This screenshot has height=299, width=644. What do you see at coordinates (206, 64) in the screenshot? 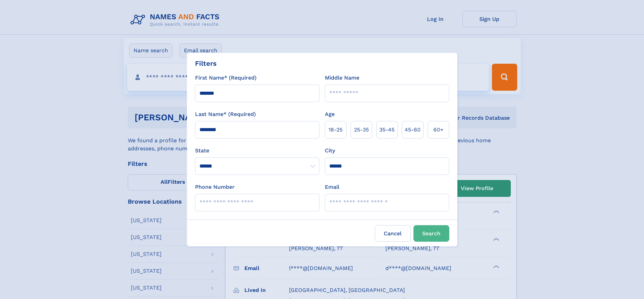
I see `div: Filters` at bounding box center [206, 64].